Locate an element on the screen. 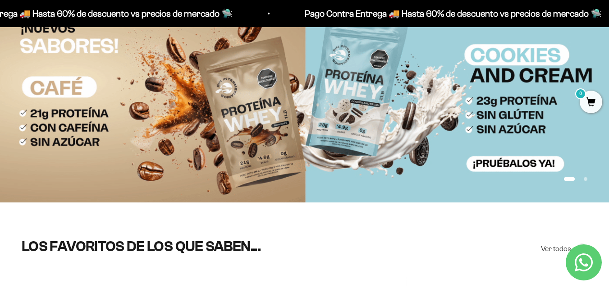 The image size is (609, 289). a: Ver todos is located at coordinates (564, 249).